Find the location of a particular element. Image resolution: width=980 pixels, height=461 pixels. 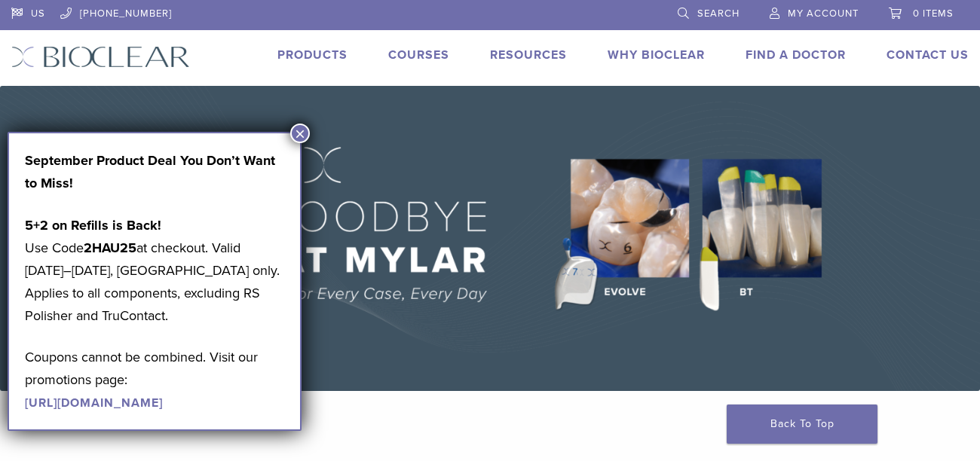

a: Resources is located at coordinates (528, 55).